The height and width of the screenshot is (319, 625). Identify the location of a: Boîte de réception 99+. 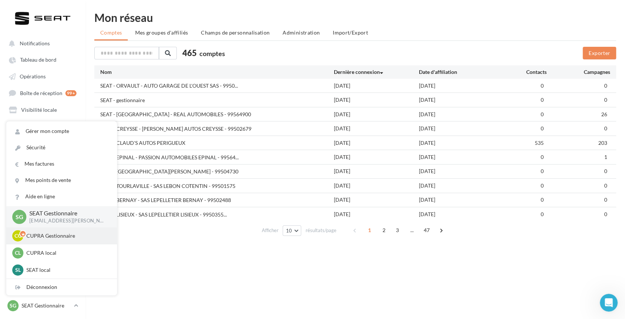
(43, 92).